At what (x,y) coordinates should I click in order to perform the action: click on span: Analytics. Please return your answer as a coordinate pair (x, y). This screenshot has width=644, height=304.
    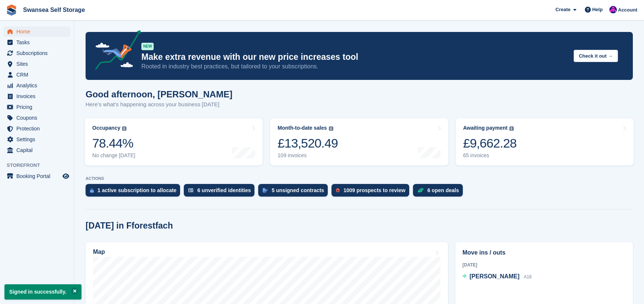
    Looking at the image, I should click on (39, 85).